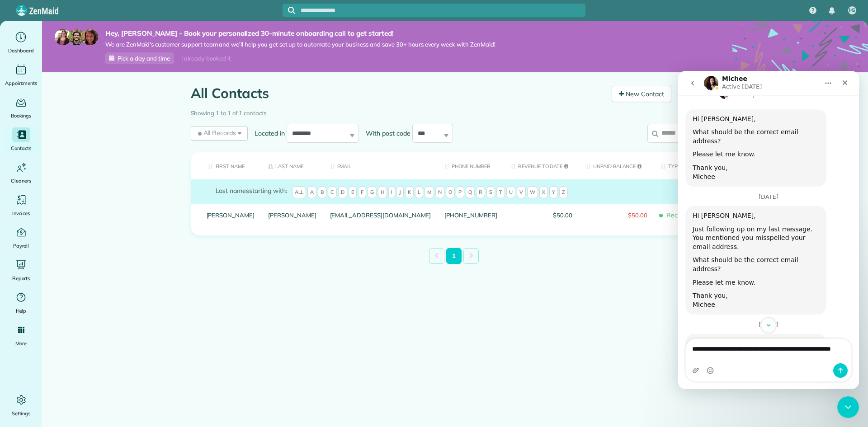 The height and width of the screenshot is (427, 868). I want to click on a: Dashboard, so click(21, 42).